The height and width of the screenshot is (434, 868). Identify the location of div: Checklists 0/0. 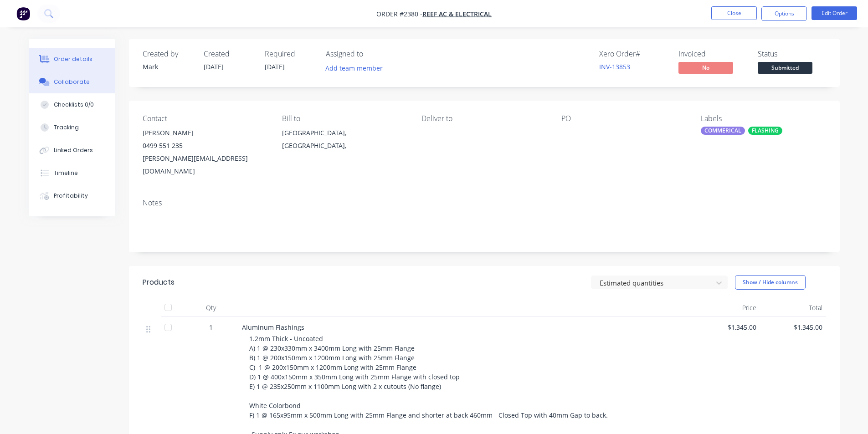
(74, 105).